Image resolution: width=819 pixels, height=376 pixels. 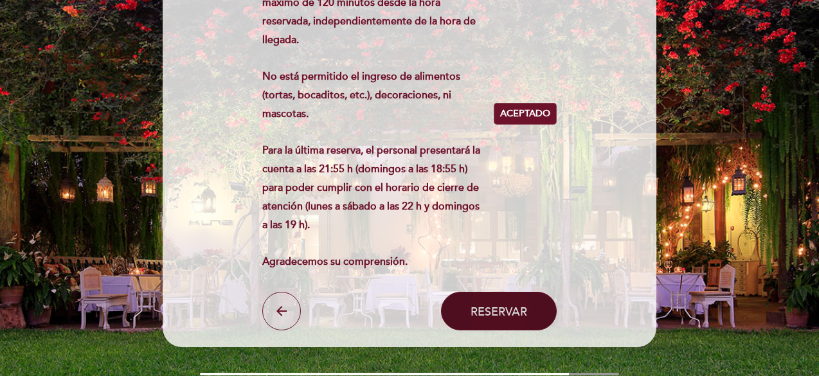 What do you see at coordinates (525, 114) in the screenshot?
I see `span: Aceptado` at bounding box center [525, 114].